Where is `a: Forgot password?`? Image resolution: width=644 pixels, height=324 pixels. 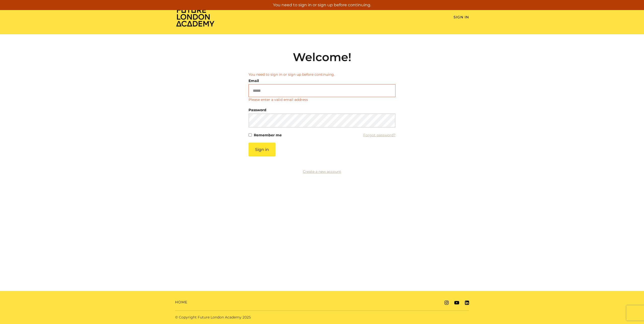
a: Forgot password? is located at coordinates (379, 135).